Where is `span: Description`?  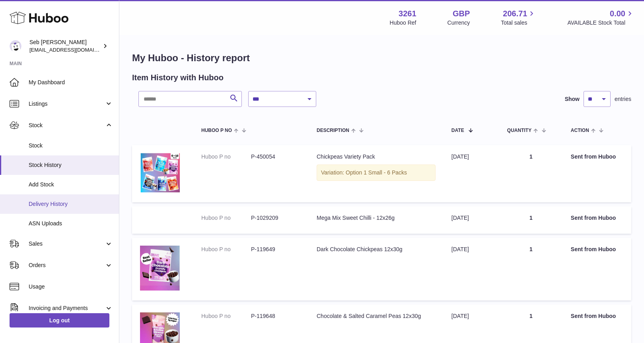
span: Description is located at coordinates (333, 130).